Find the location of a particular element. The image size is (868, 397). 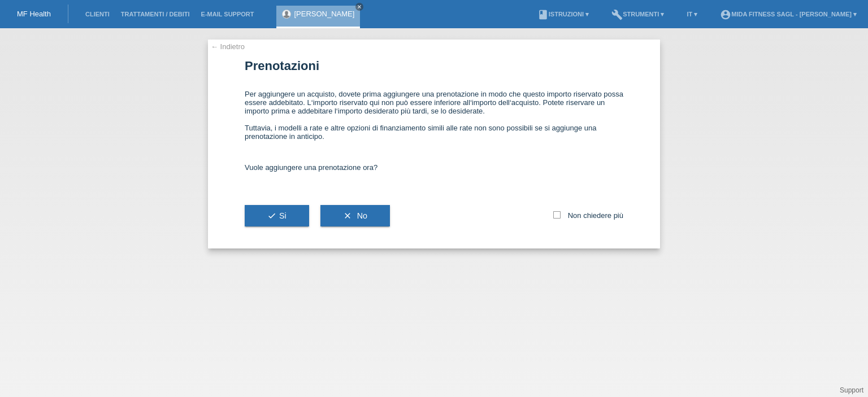

label: Non chiedere più is located at coordinates (588, 215).